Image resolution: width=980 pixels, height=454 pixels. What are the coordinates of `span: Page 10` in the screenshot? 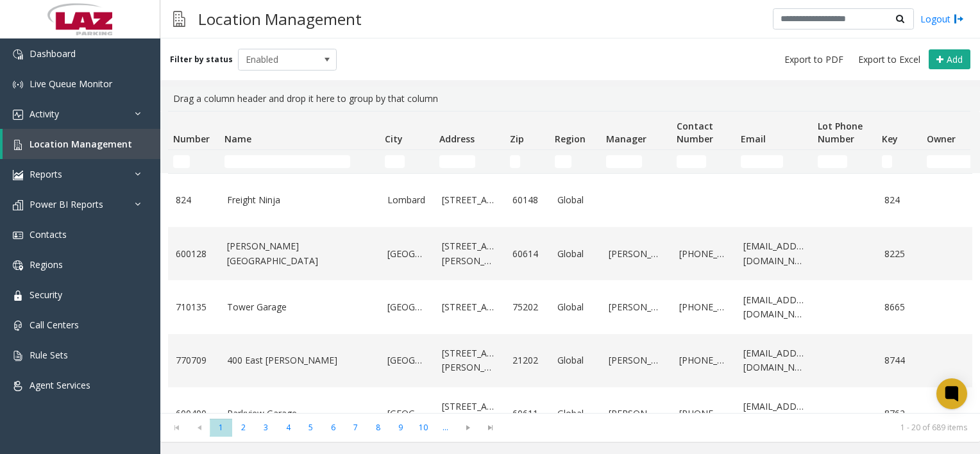 It's located at (423, 427).